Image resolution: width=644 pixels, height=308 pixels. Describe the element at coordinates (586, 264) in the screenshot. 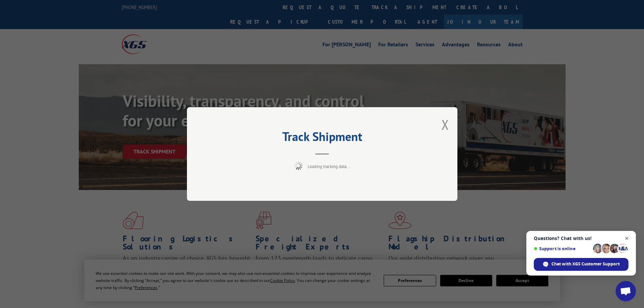

I see `span: Chat with XGS Customer Support` at that location.